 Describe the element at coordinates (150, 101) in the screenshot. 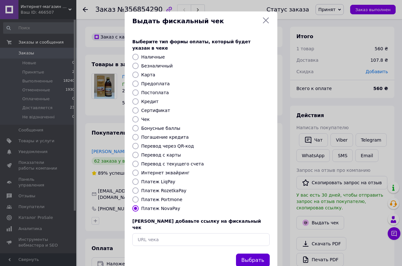

I see `label: Кредит` at that location.